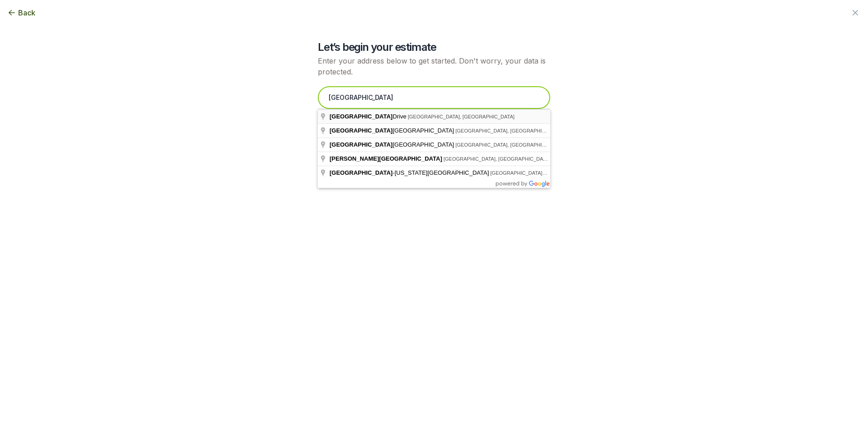 The width and height of the screenshot is (868, 433). I want to click on input: Enter your address, so click(434, 98).